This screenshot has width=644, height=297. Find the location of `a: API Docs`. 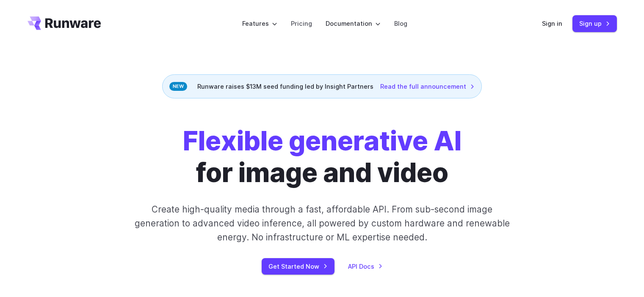

a: API Docs is located at coordinates (365, 266).